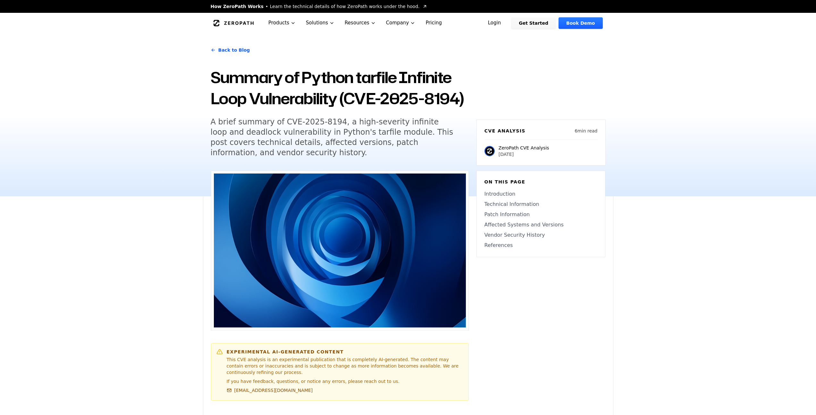 This screenshot has width=816, height=415. I want to click on a: Back to Blog, so click(230, 50).